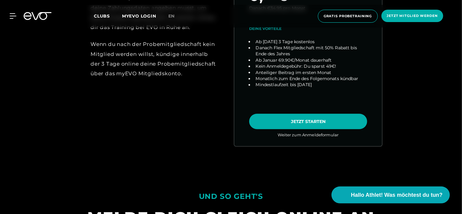  Describe the element at coordinates (231, 197) in the screenshot. I see `div: UND SO GEHT'S` at that location.